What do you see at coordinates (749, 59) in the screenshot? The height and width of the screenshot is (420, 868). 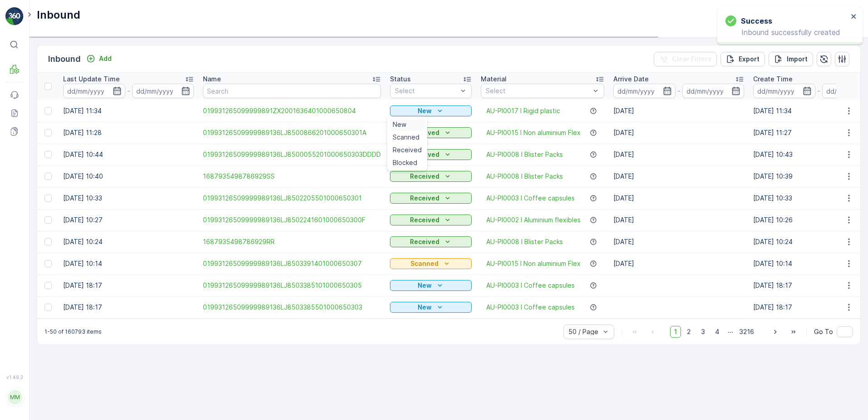 I see `p: Export` at bounding box center [749, 59].